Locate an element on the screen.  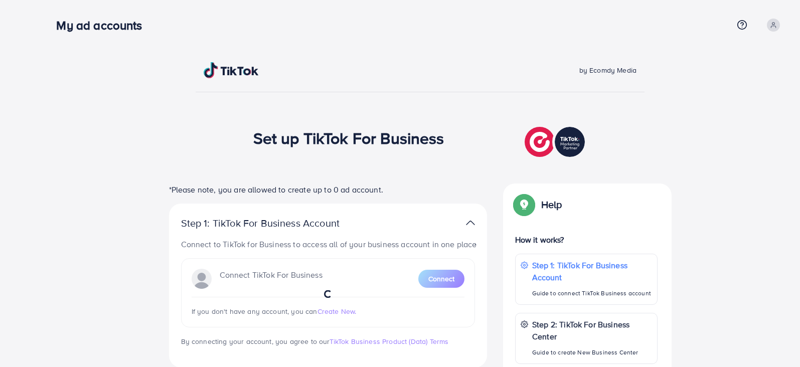
h3: My ad accounts is located at coordinates (103, 25).